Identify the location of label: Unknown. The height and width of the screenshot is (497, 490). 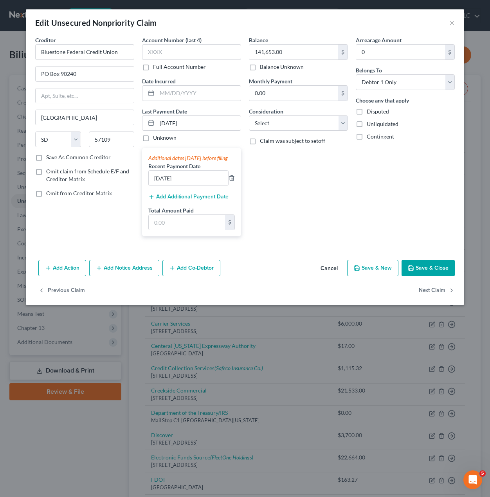
(165, 138).